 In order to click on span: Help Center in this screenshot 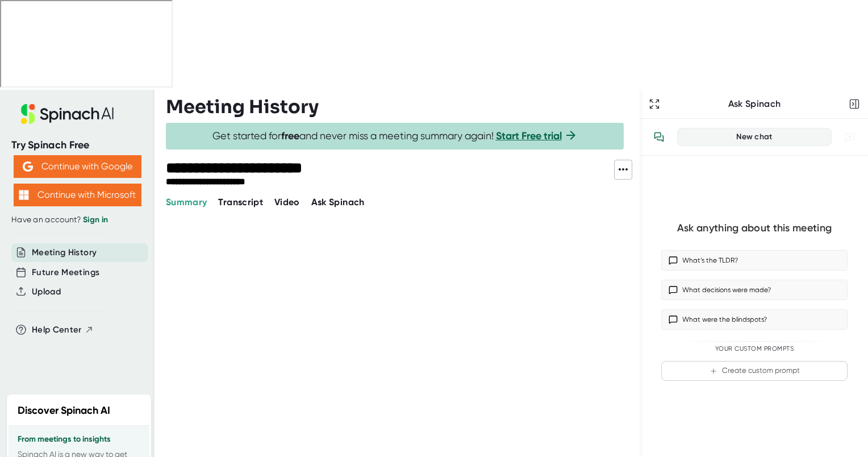, I will do `click(56, 330)`.